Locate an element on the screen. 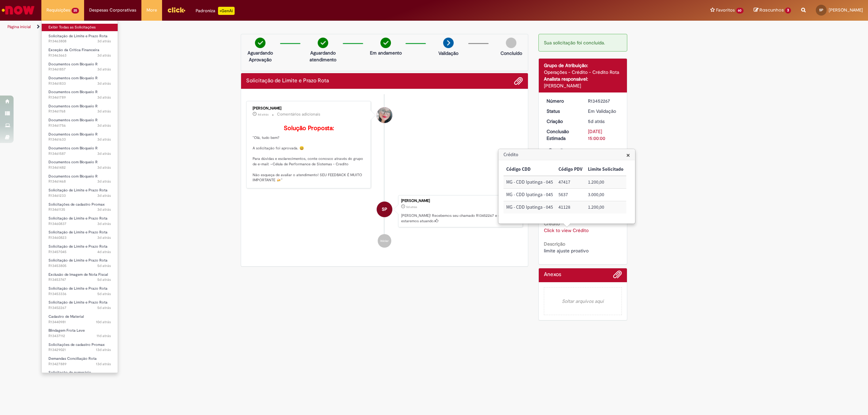 The height and width of the screenshot is (415, 868). img: arrow-next.png is located at coordinates (448, 43).